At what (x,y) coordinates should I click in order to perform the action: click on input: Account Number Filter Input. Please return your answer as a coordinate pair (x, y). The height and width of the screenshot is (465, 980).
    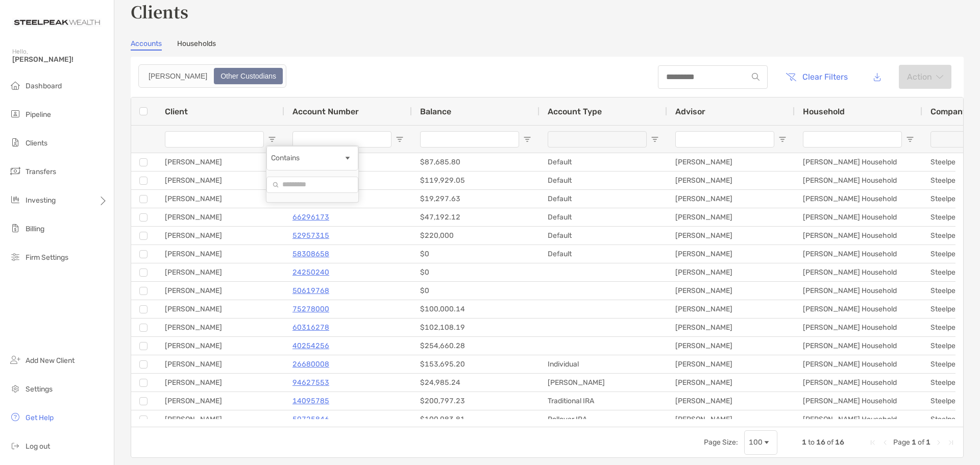
    Looking at the image, I should click on (342, 140).